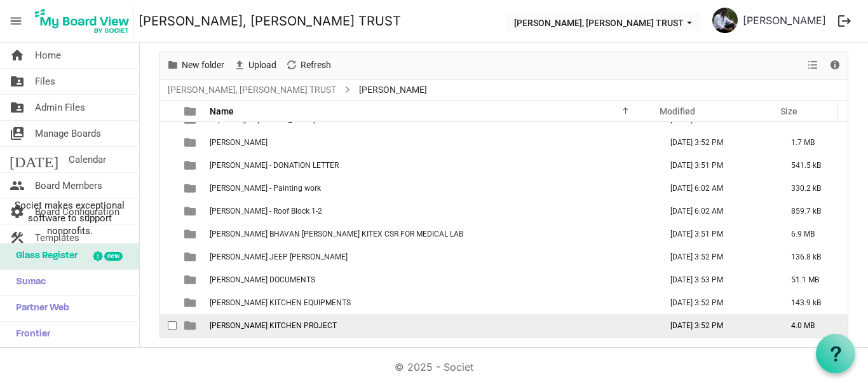 The width and height of the screenshot is (868, 386). I want to click on button: logout, so click(845, 21).